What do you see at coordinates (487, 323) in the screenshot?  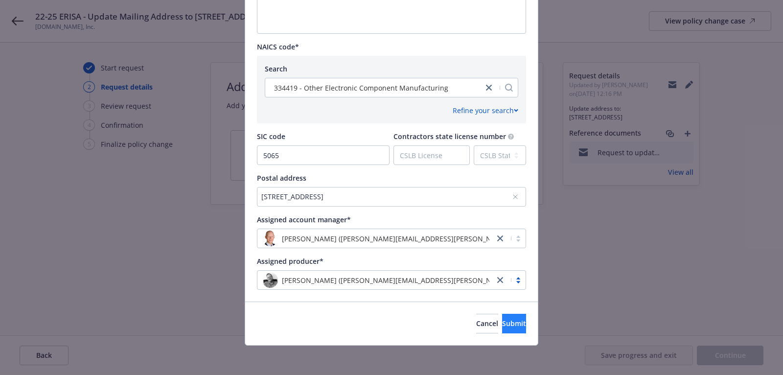 I see `span: Cancel` at bounding box center [487, 323].